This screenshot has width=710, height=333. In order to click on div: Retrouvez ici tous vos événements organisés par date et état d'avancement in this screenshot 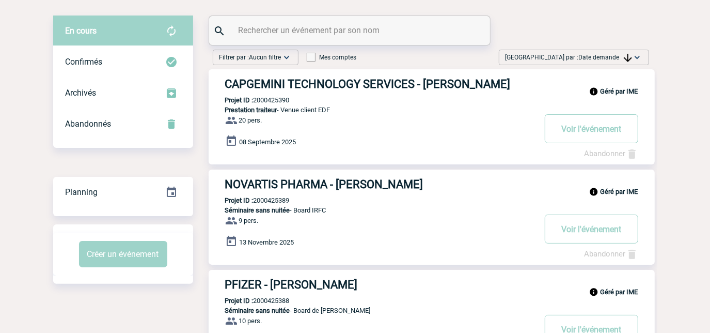, I will do `click(123, 192)`.